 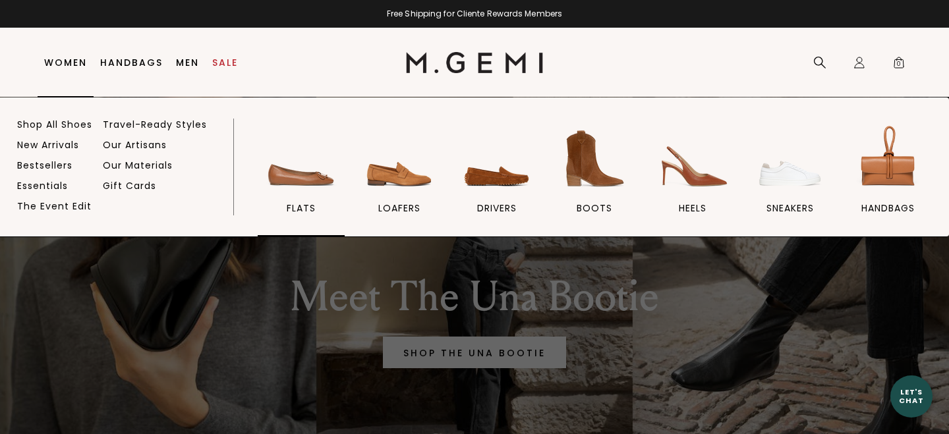 I want to click on span: drivers, so click(x=497, y=208).